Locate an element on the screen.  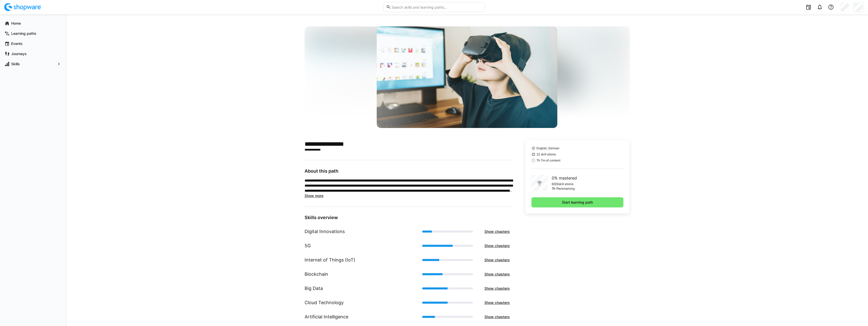
span: 22 skill atoms is located at coordinates (546, 155).